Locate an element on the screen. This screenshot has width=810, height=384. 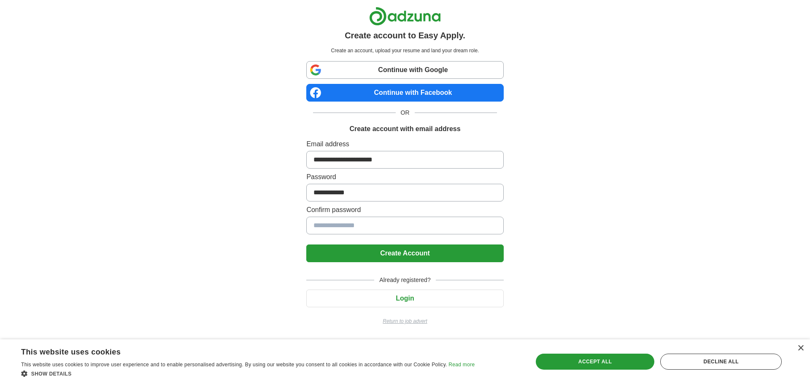
button: Create Account is located at coordinates (404, 253).